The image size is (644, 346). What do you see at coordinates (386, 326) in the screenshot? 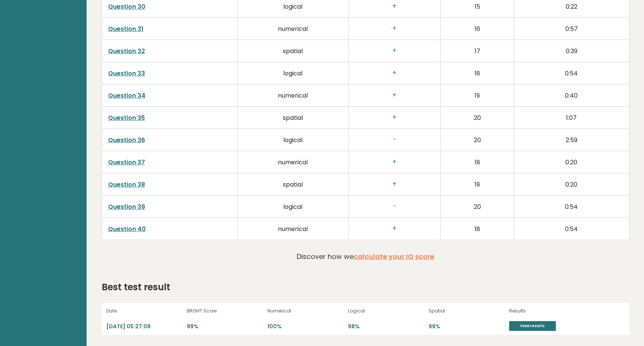
I see `p: 98%` at bounding box center [386, 326].